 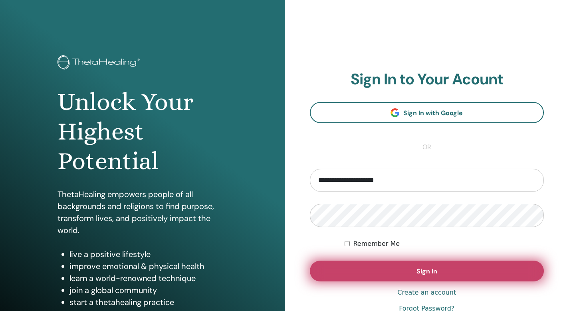 What do you see at coordinates (427, 112) in the screenshot?
I see `a: Sign In with Google` at bounding box center [427, 112].